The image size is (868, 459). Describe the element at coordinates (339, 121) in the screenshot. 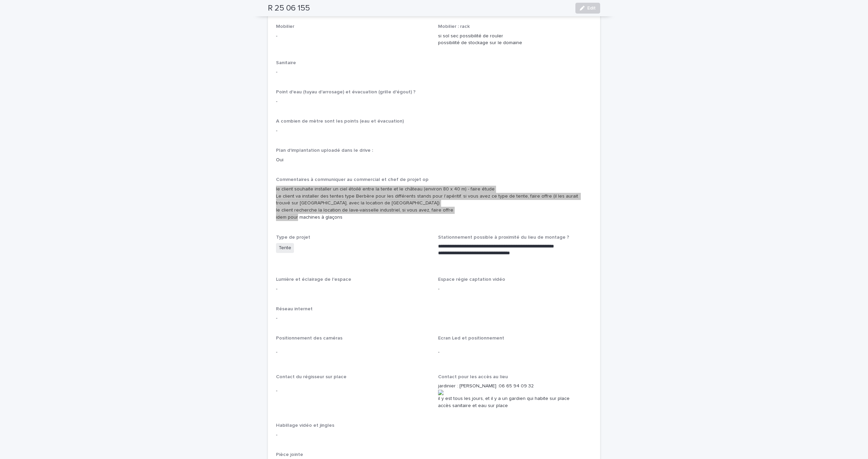

I see `span: A combien de mètre sont les points (eau et évacuation)` at that location.